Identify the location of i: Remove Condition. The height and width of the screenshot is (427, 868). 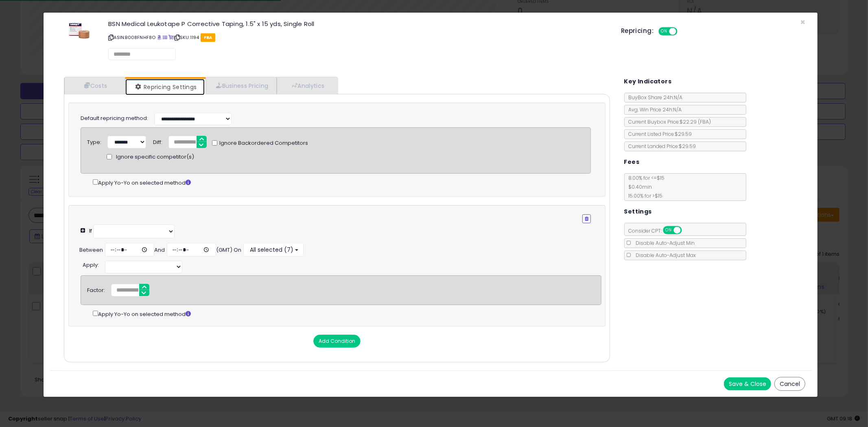
(586, 219).